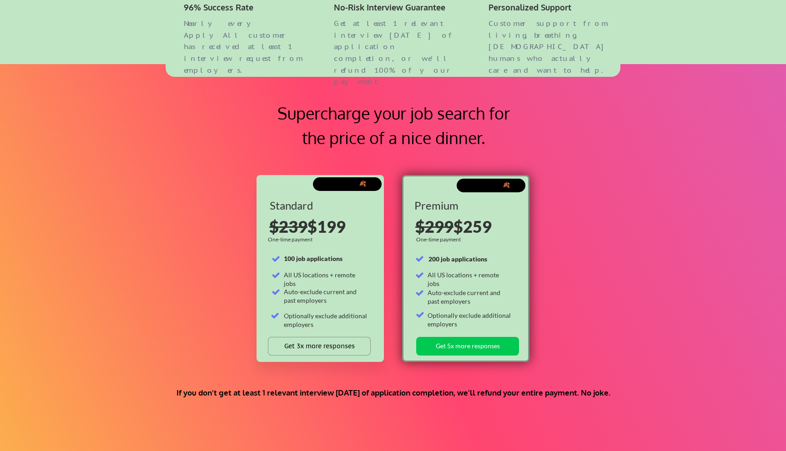 The width and height of the screenshot is (786, 451). I want to click on s: $239, so click(288, 226).